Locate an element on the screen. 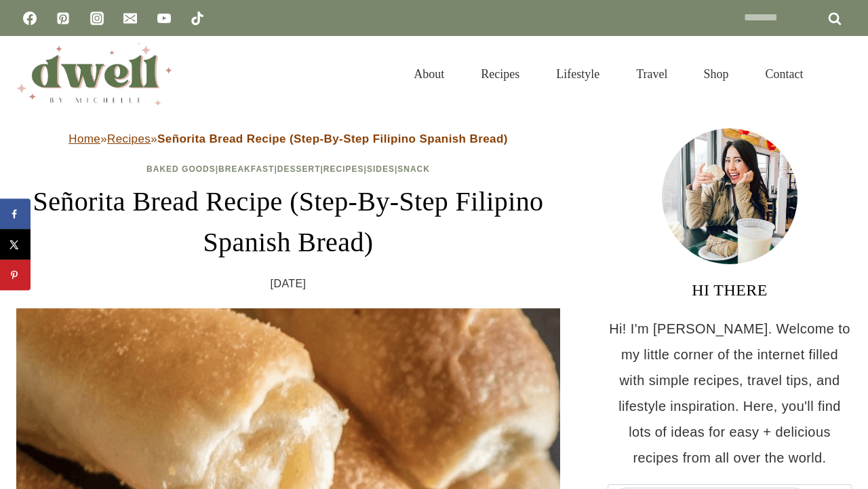 The image size is (868, 489). a: TikTok is located at coordinates (198, 18).